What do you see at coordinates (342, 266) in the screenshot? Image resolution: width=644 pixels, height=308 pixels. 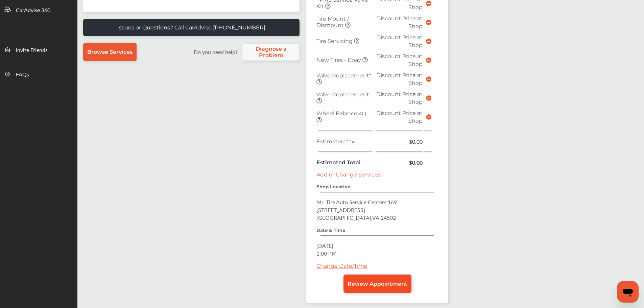 I see `a: Change Date/Time` at bounding box center [342, 266].